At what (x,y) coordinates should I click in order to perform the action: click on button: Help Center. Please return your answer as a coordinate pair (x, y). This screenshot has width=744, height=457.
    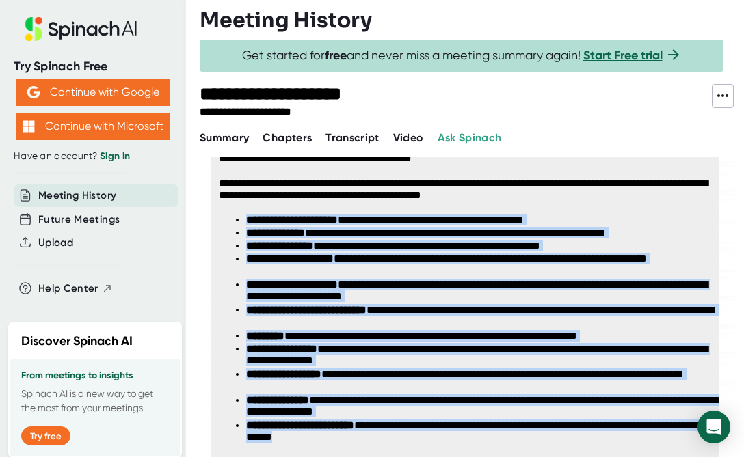
    Looking at the image, I should click on (75, 288).